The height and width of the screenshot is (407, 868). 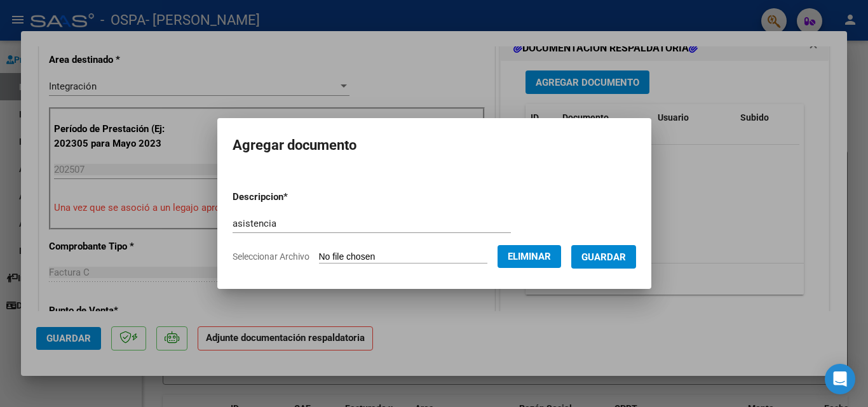 I want to click on div: Open Intercom Messenger, so click(x=840, y=379).